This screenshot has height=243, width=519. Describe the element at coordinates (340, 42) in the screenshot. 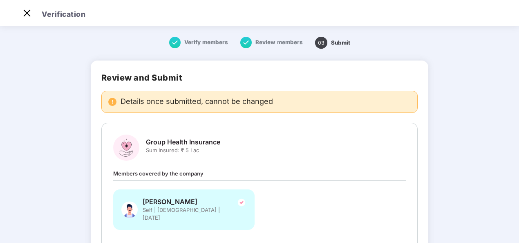

I see `span: Submit` at that location.